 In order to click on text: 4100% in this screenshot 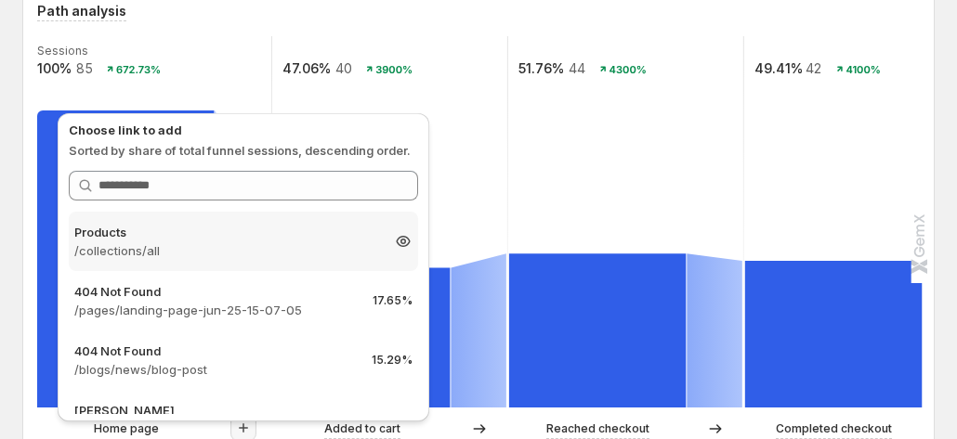, I will do `click(862, 70)`.